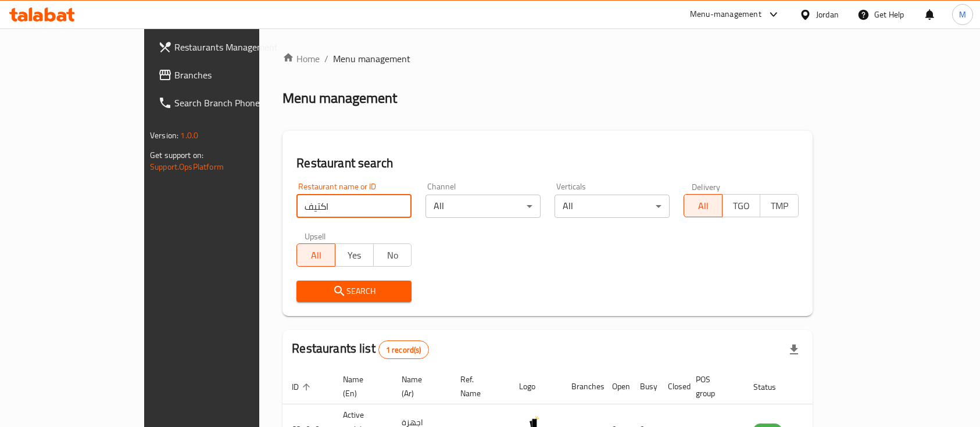 The image size is (980, 427). What do you see at coordinates (354, 255) in the screenshot?
I see `span: Yes` at bounding box center [354, 255].